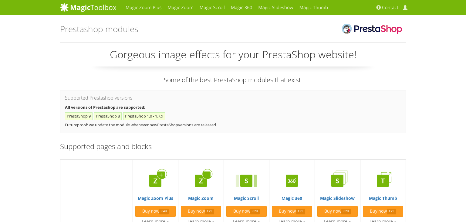  I want to click on p: Futureproof: we update the module whenever new versions are released., so click(233, 125).